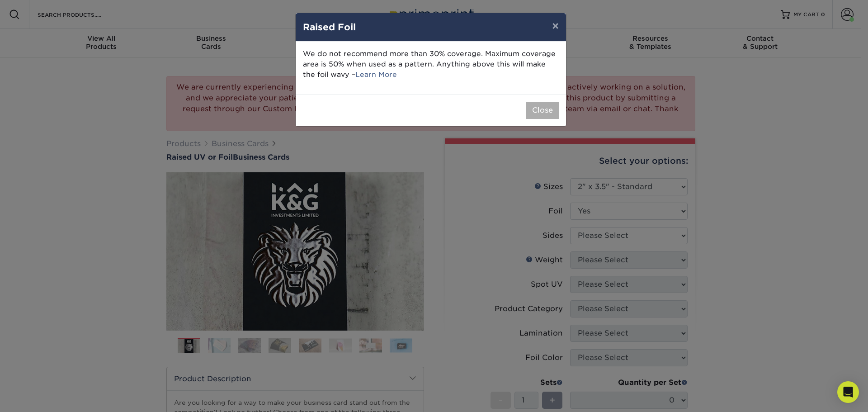 Image resolution: width=868 pixels, height=412 pixels. Describe the element at coordinates (848, 392) in the screenshot. I see `div: Open Intercom Messenger` at that location.